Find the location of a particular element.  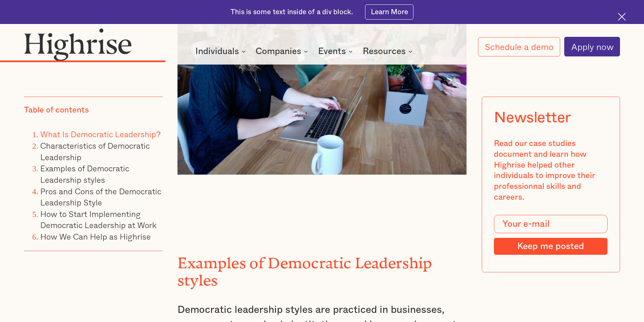

a: Examples of Democratic Leadership styles is located at coordinates (84, 174).